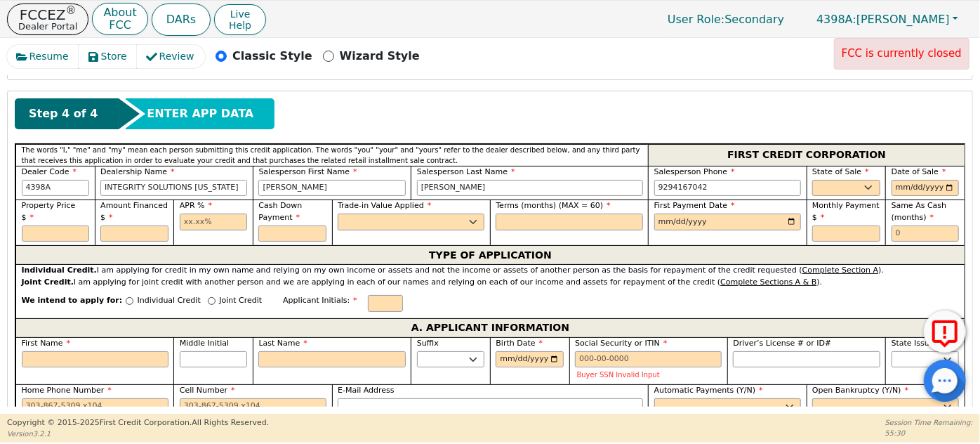 Image resolution: width=980 pixels, height=444 pixels. Describe the element at coordinates (846, 211) in the screenshot. I see `span: Monthly Payment $` at that location.